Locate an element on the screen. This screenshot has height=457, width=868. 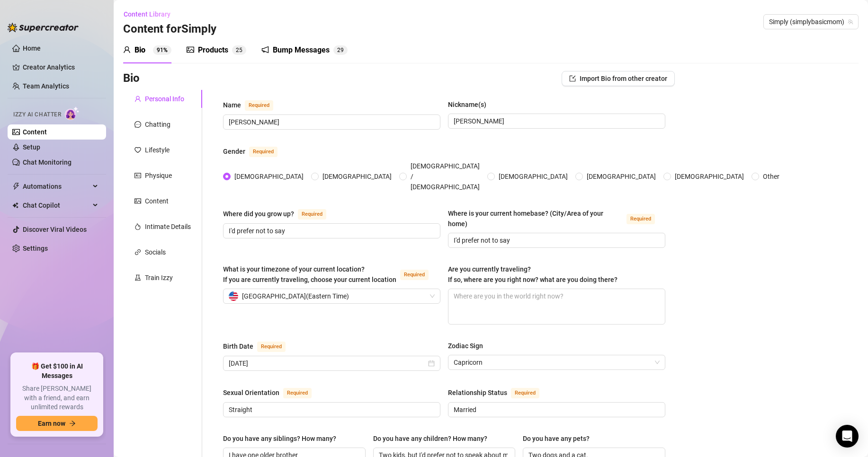
span: Import Bio from other creator is located at coordinates (623, 78).